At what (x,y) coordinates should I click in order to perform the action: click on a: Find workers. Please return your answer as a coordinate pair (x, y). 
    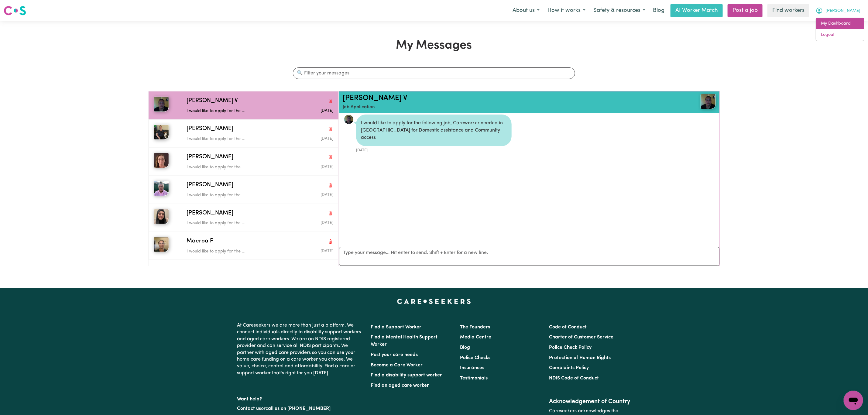
    Looking at the image, I should click on (789, 11).